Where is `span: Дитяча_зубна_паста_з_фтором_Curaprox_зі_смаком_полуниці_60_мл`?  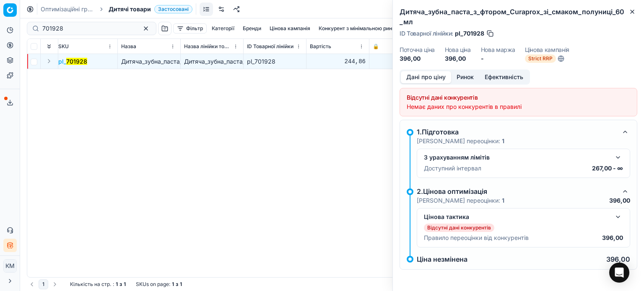
span: Дитяча_зубна_паста_з_фтором_Curaprox_зі_смаком_полуниці_60_мл is located at coordinates (219, 61).